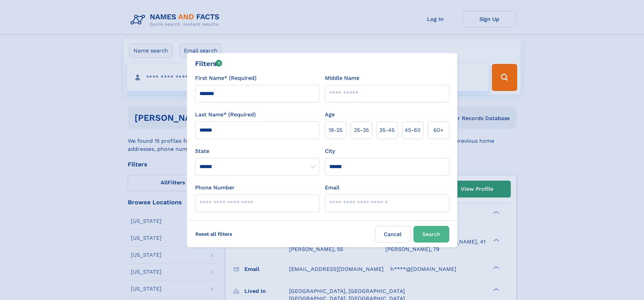 This screenshot has width=644, height=300. I want to click on span: 60+, so click(439, 130).